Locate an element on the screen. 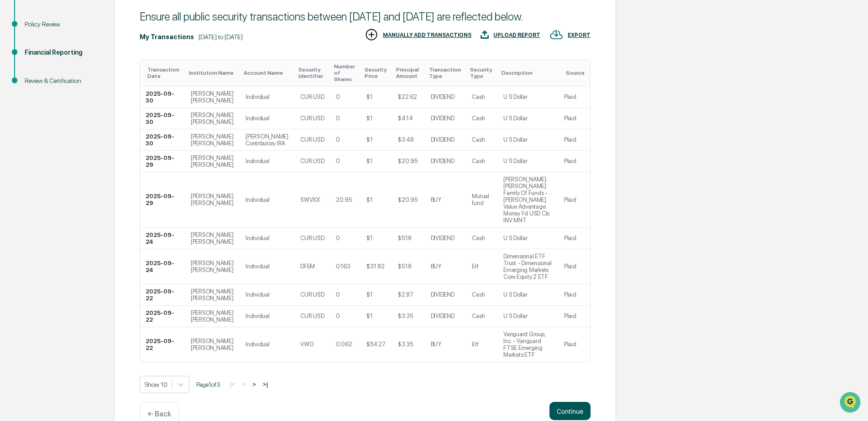 The image size is (868, 421). button: Continue is located at coordinates (570, 411).